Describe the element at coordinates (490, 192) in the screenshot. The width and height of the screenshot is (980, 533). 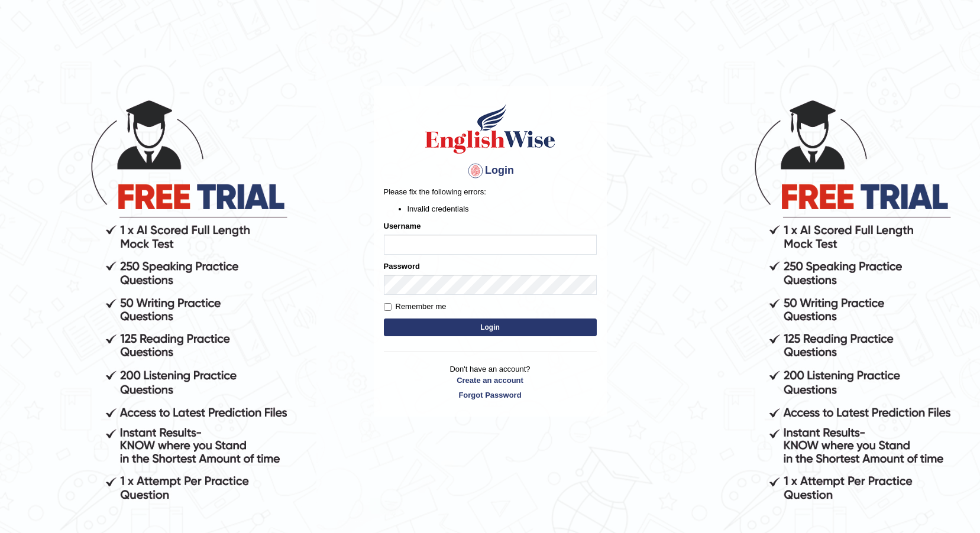
I see `p: Please fix the following errors:` at that location.